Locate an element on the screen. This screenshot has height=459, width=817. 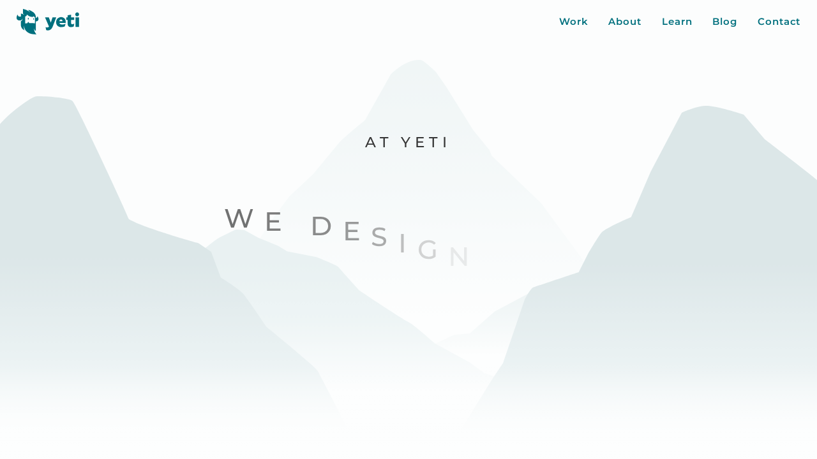
div: Work is located at coordinates (574, 22).